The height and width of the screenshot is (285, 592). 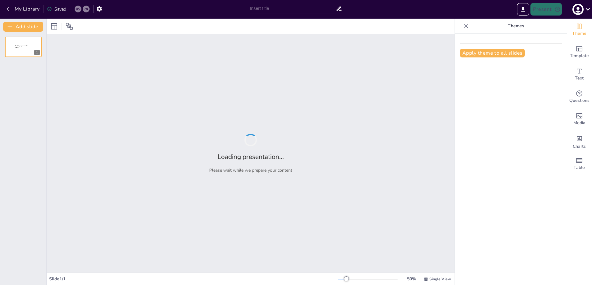 I want to click on div: 50 %, so click(x=411, y=279).